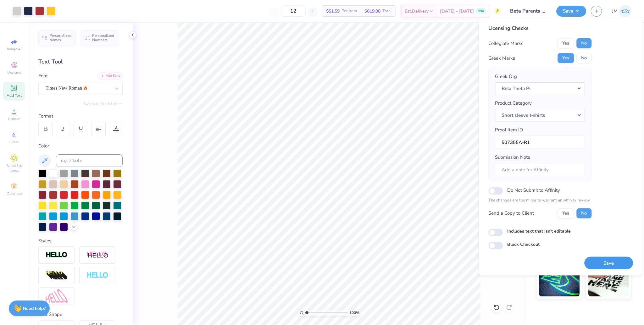  What do you see at coordinates (14, 72) in the screenshot?
I see `span: Designs` at bounding box center [14, 72].